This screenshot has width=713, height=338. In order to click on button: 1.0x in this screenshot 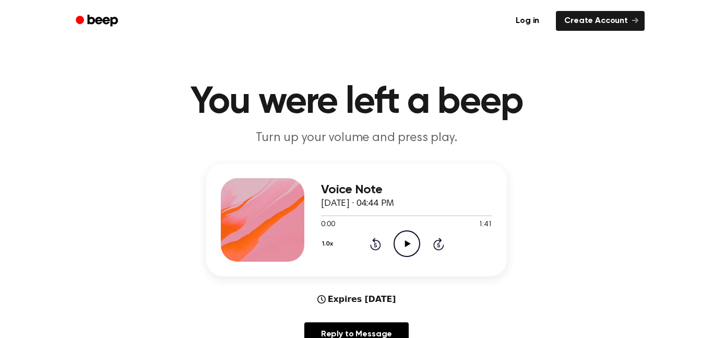, I will do `click(329, 244)`.